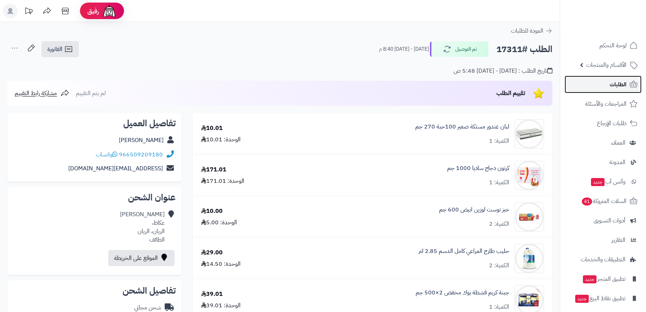 Image resolution: width=646 pixels, height=312 pixels. Describe the element at coordinates (223, 181) in the screenshot. I see `div: الوحدة: 171.01` at that location.